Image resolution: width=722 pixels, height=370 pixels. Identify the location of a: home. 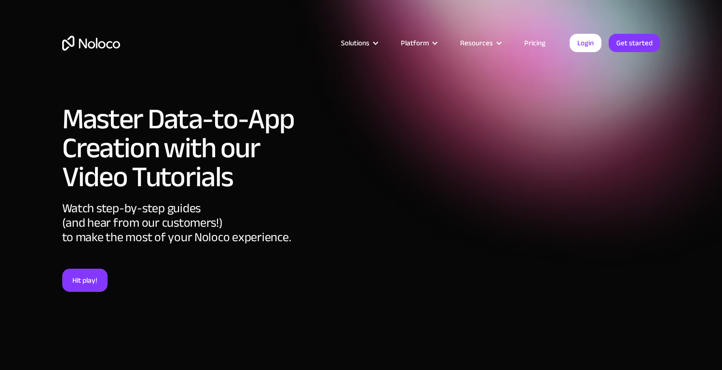
(91, 43).